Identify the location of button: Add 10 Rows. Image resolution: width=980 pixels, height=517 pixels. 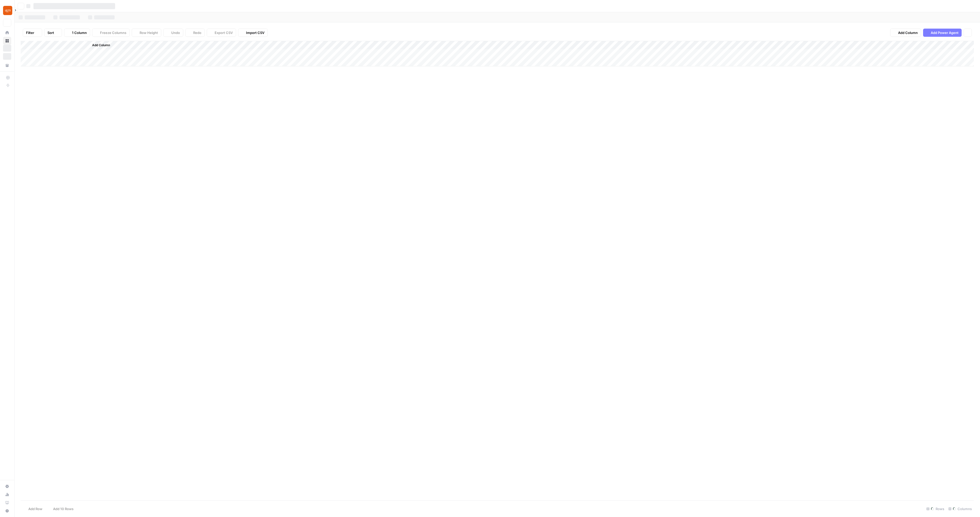
(61, 508).